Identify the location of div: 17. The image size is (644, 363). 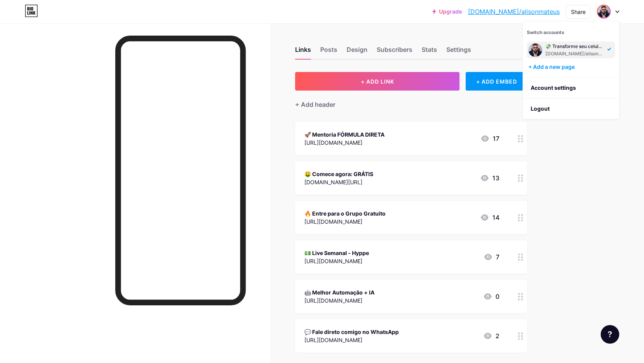
(490, 138).